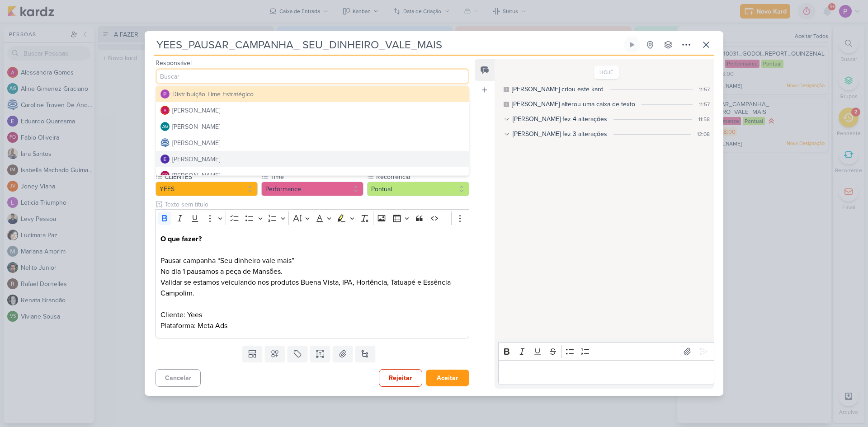 This screenshot has height=427, width=868. What do you see at coordinates (388, 45) in the screenshot?
I see `input: Kard Sem Título` at bounding box center [388, 45].